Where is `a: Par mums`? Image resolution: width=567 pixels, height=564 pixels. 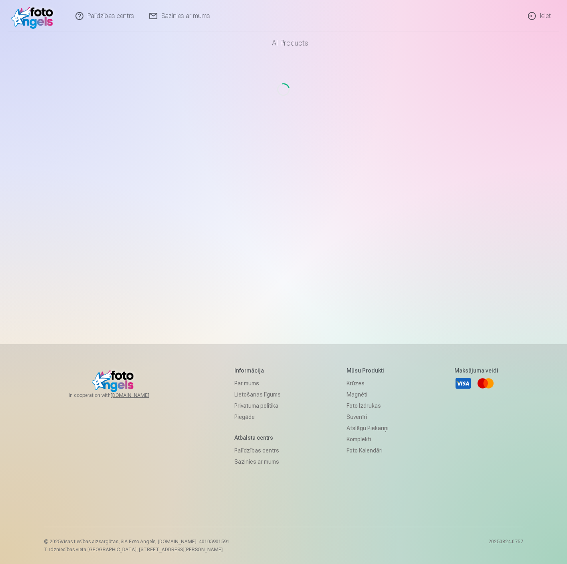 a: Par mums is located at coordinates (258, 383).